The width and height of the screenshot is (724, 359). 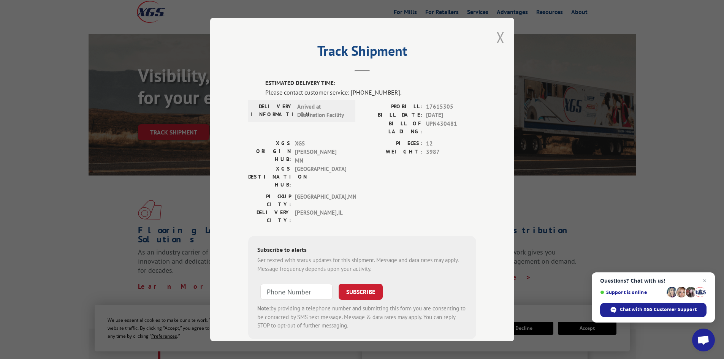 I want to click on label: BILL DATE:, so click(x=392, y=115).